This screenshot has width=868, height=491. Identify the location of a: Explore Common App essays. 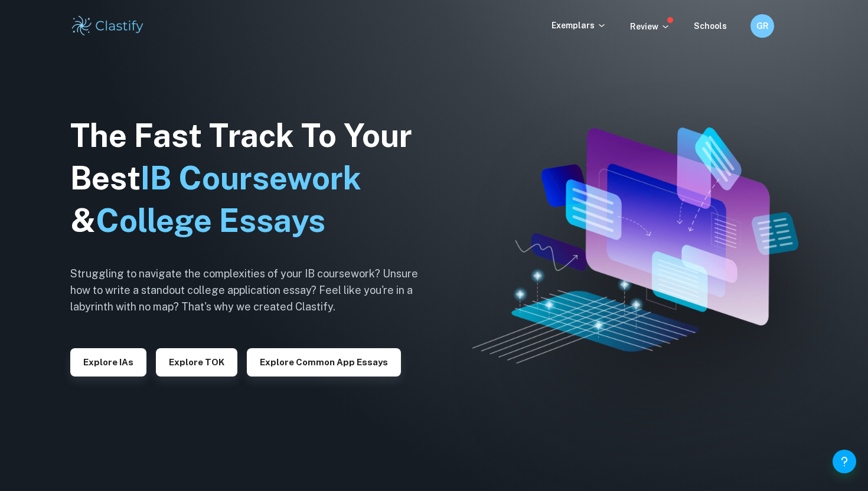
(324, 361).